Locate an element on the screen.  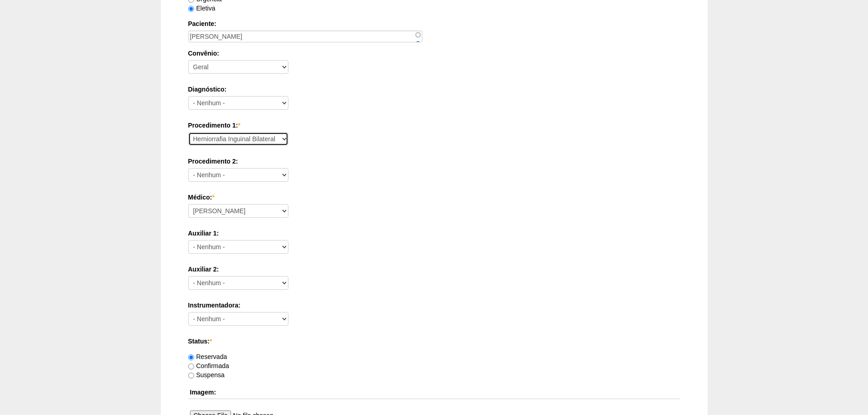
th: Imagem: is located at coordinates (435, 392).